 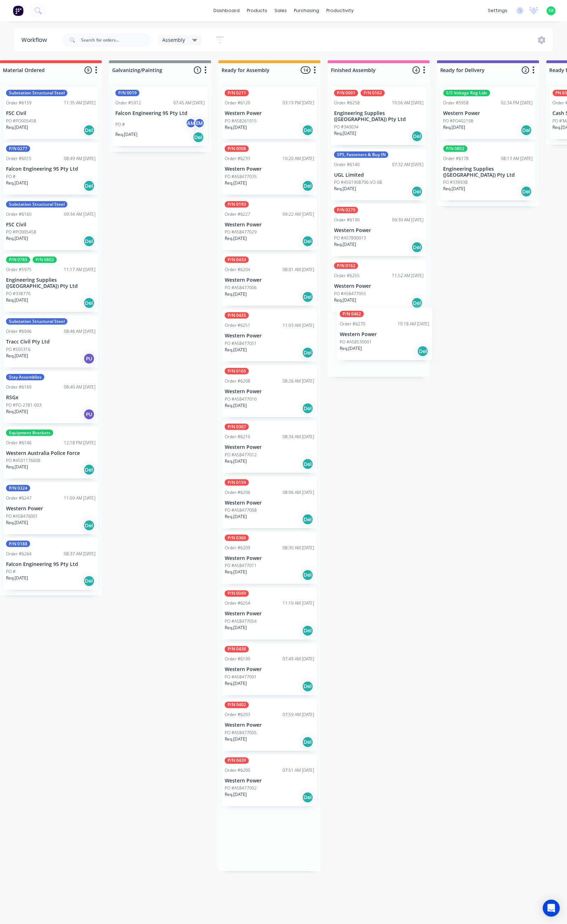 What do you see at coordinates (257, 11) in the screenshot?
I see `div: products` at bounding box center [257, 11].